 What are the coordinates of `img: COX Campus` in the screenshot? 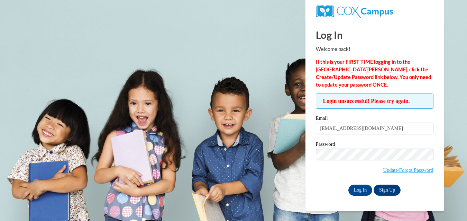 It's located at (355, 11).